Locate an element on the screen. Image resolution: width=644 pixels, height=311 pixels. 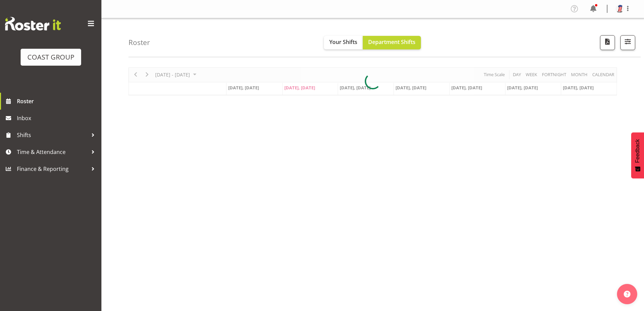
img: Rosterit website logo is located at coordinates (33, 24).